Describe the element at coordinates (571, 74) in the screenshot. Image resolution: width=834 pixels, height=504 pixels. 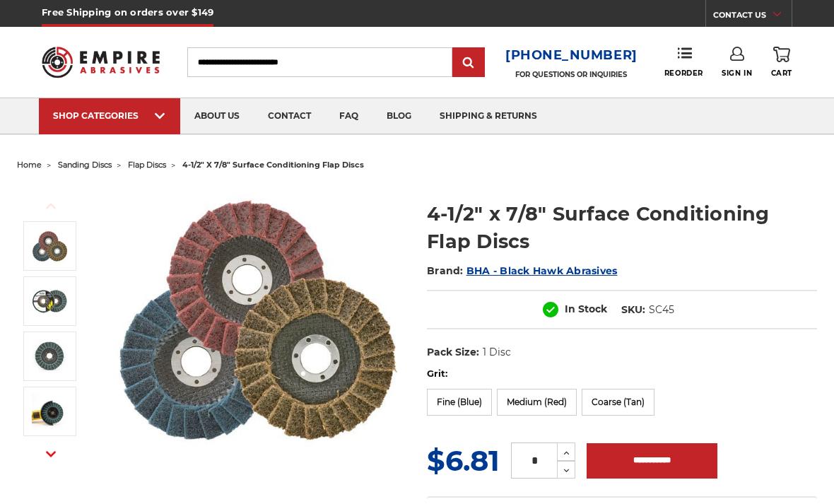
I see `p: FOR QUESTIONS OR INQUIRIES` at that location.